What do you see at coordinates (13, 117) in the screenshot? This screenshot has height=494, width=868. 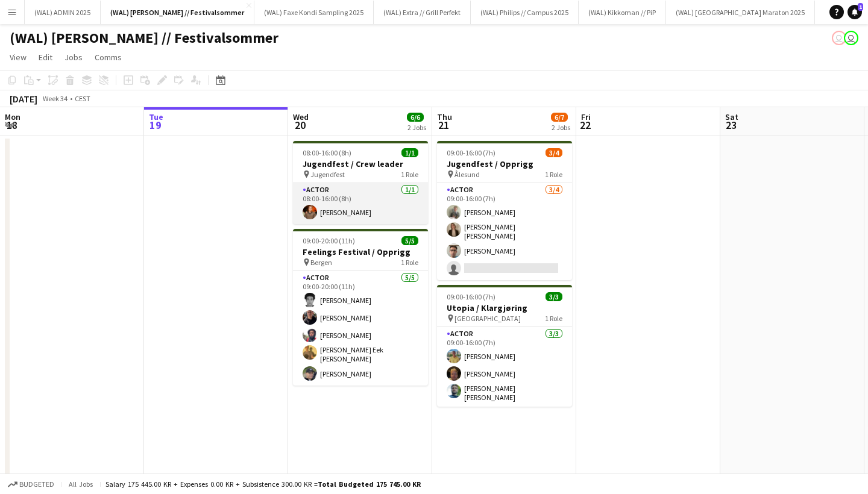 I see `span: Mon` at bounding box center [13, 117].